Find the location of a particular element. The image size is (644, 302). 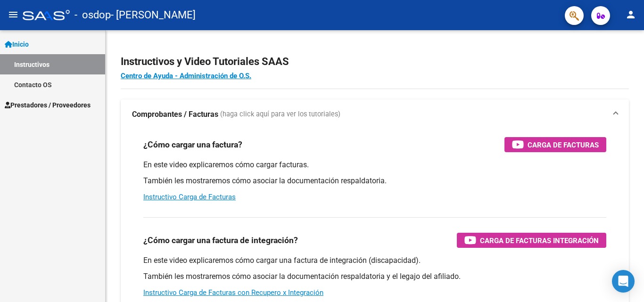

h3: ¿Cómo cargar una factura? is located at coordinates (193, 145).